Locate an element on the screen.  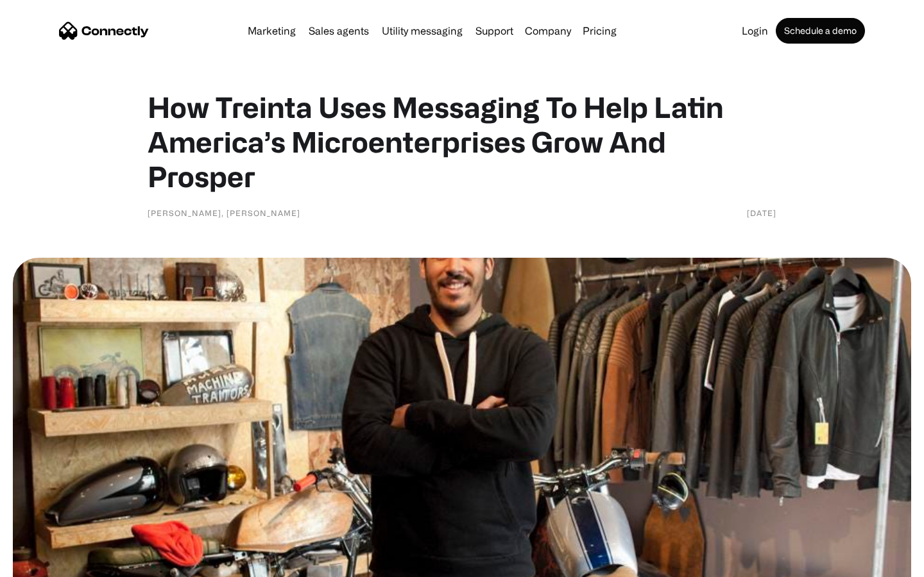
a: Utility messaging is located at coordinates (422, 31).